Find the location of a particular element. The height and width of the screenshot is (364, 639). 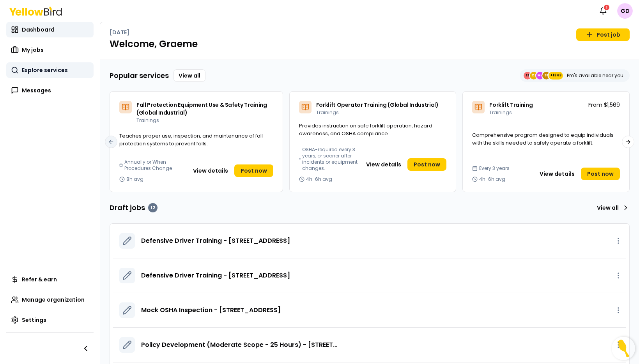

span: Forklift Operator Training (Global Industrial) is located at coordinates (377, 105).